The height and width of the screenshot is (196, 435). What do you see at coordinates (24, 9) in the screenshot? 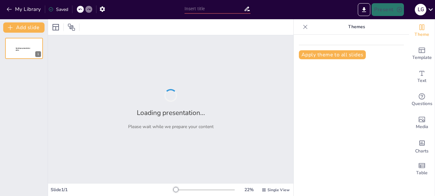
I see `button: My Library` at bounding box center [24, 9].